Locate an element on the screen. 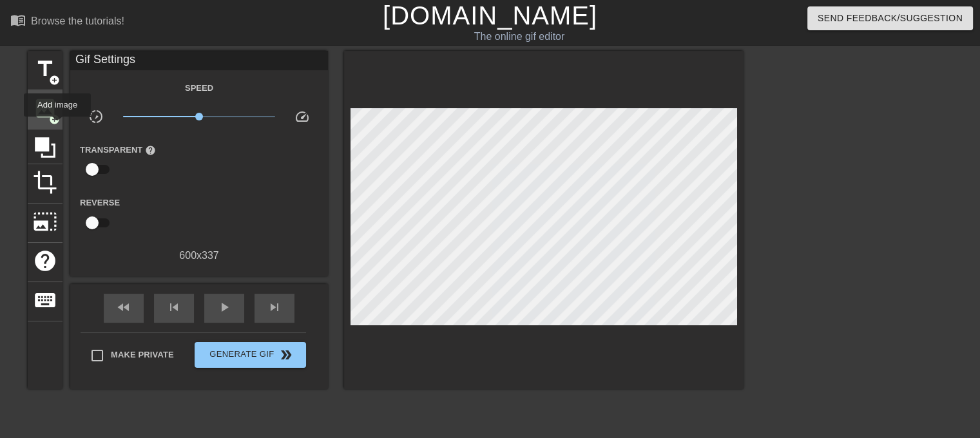  div: Gif Settings is located at coordinates (199, 60).